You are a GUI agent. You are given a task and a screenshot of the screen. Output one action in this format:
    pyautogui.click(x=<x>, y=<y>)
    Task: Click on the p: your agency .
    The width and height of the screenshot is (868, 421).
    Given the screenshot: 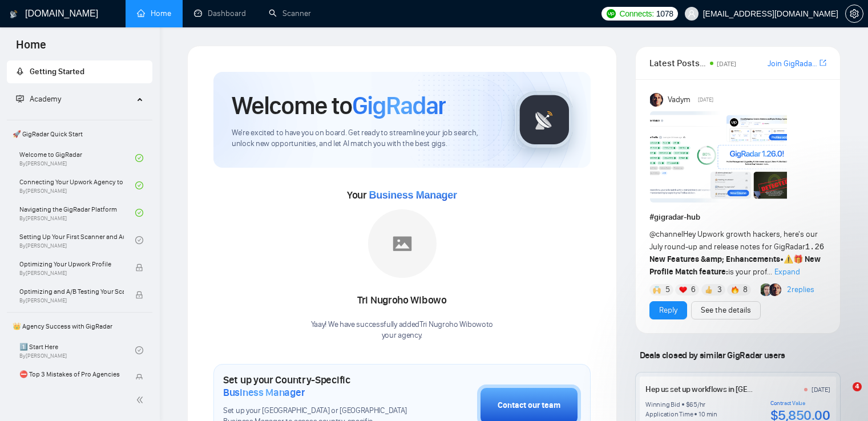 What is the action you would take?
    pyautogui.click(x=402, y=336)
    